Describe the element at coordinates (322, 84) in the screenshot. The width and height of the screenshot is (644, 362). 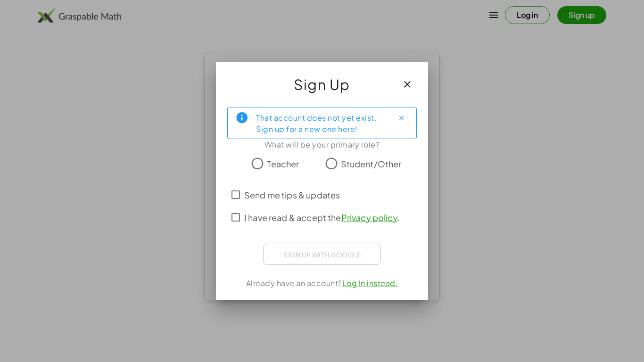
I see `span: Sign Up` at that location.